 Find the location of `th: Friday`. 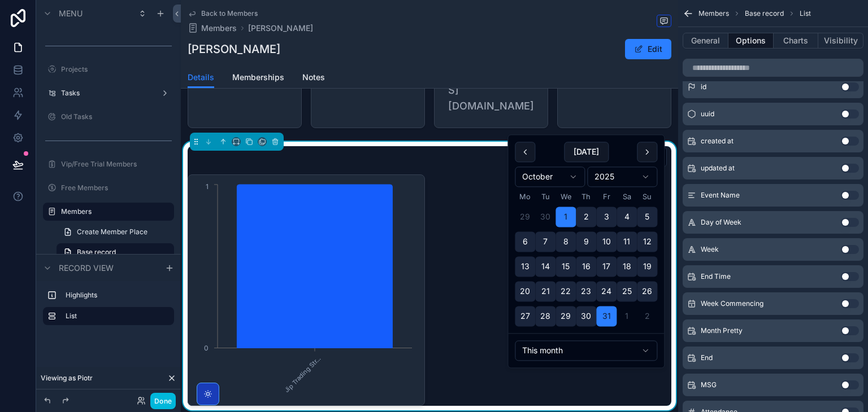

th: Friday is located at coordinates (606, 197).